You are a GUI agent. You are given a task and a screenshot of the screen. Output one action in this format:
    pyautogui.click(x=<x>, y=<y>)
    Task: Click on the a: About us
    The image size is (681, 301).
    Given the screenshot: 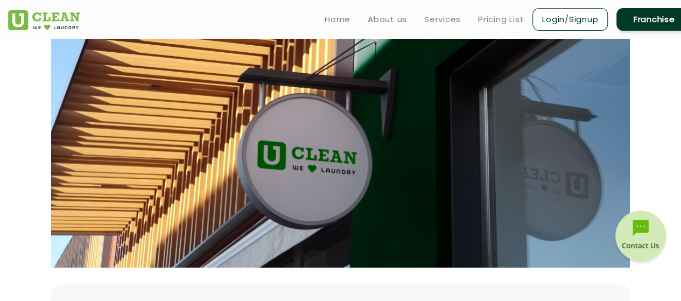 What is the action you would take?
    pyautogui.click(x=387, y=19)
    